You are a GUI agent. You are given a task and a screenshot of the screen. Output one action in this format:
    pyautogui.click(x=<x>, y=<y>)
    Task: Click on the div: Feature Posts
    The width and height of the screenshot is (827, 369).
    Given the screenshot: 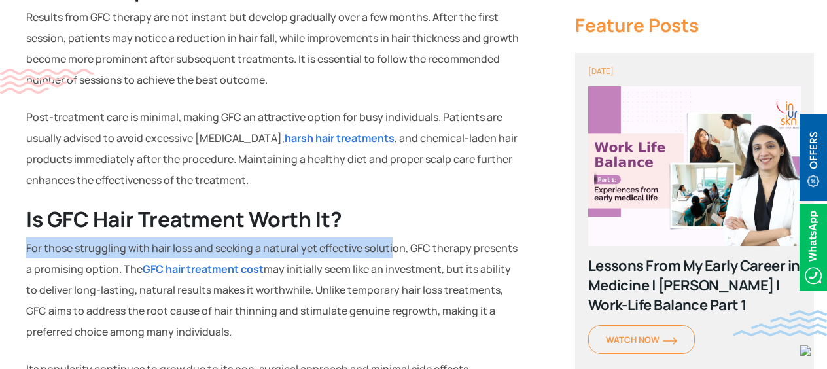 What is the action you would take?
    pyautogui.click(x=694, y=25)
    